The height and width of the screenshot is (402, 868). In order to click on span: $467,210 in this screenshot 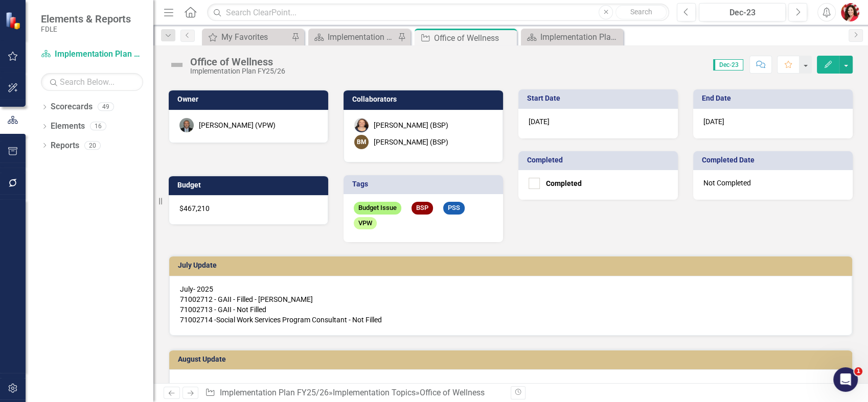, I will do `click(195, 209)`.